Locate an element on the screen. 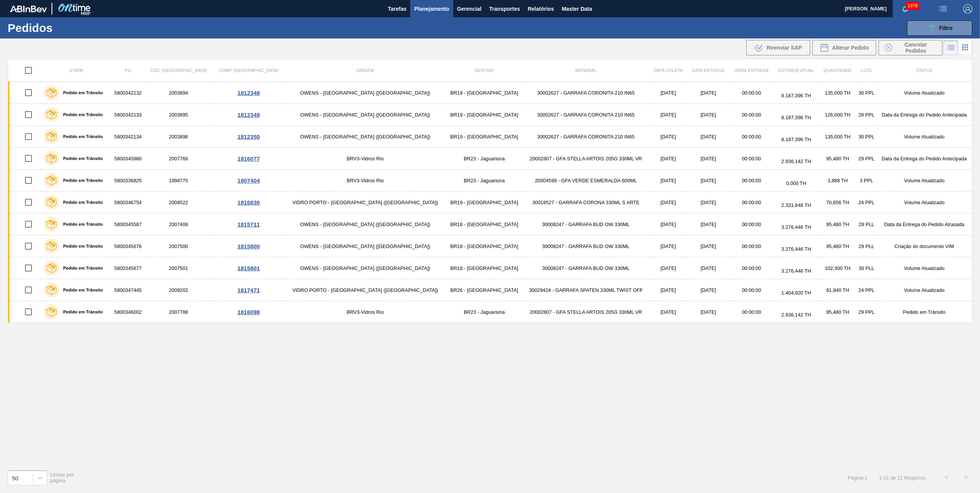 This screenshot has height=493, width=980. td: 20004599 - GFA VERDE ESMERALDA 600ML is located at coordinates (586, 181).